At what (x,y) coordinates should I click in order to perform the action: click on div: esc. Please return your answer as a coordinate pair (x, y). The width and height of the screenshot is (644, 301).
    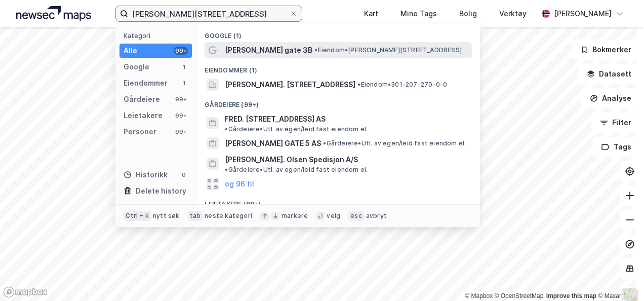
    Looking at the image, I should click on (356, 215).